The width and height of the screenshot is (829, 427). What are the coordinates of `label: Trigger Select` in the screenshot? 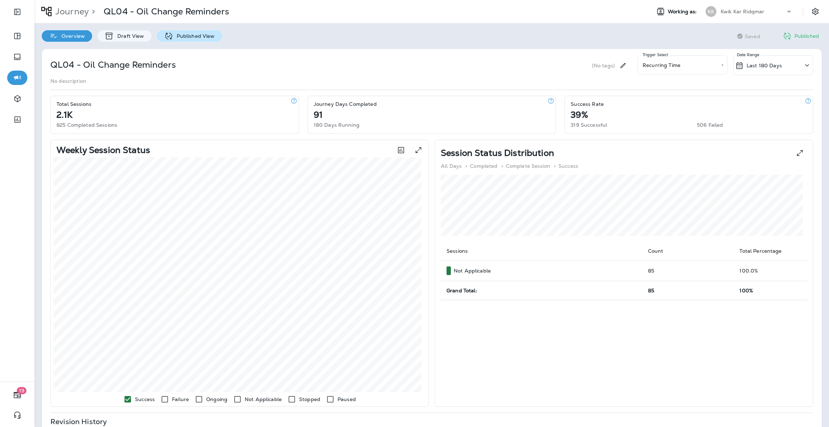 It's located at (655, 55).